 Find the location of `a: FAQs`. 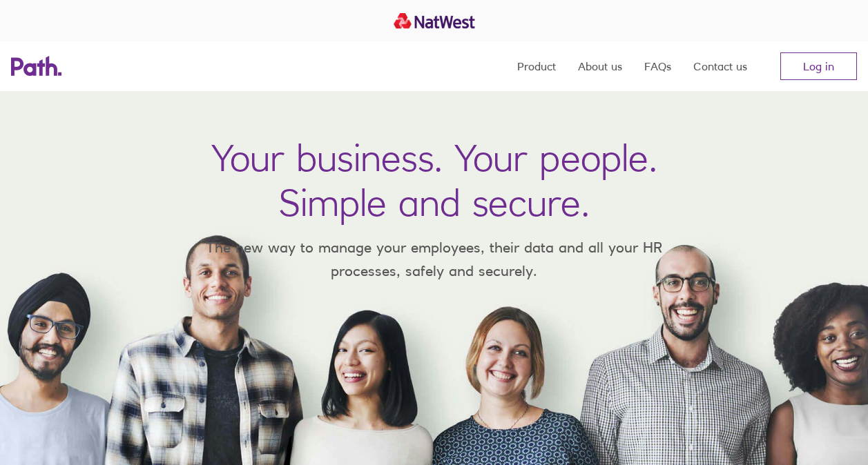

a: FAQs is located at coordinates (657, 66).